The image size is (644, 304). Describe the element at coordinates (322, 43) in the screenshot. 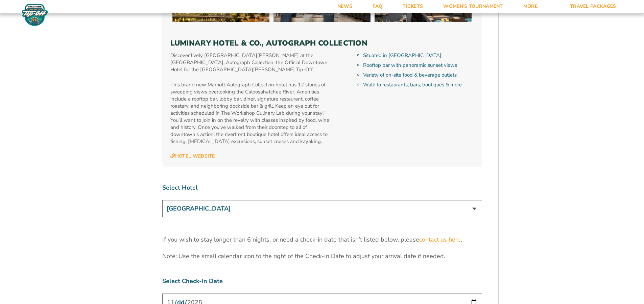

I see `h3: Luminary Hotel & Co., Autograph Collection` at that location.